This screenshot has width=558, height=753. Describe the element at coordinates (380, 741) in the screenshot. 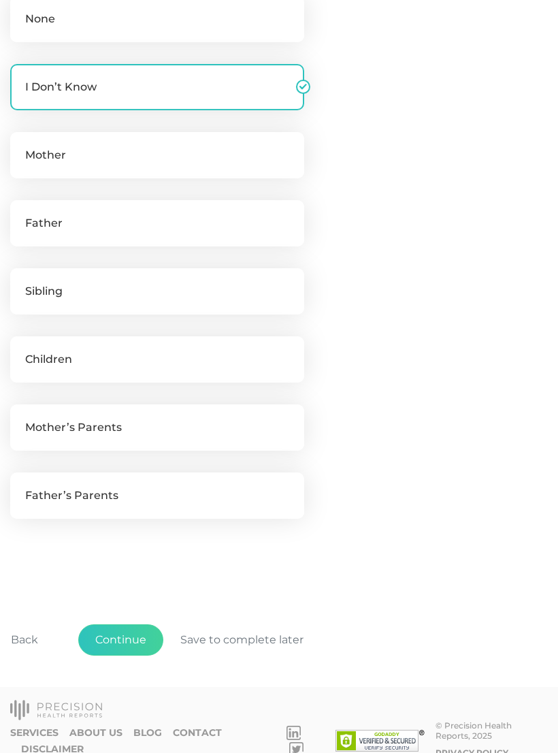

I see `img: SSL site seal - click to verify` at that location.